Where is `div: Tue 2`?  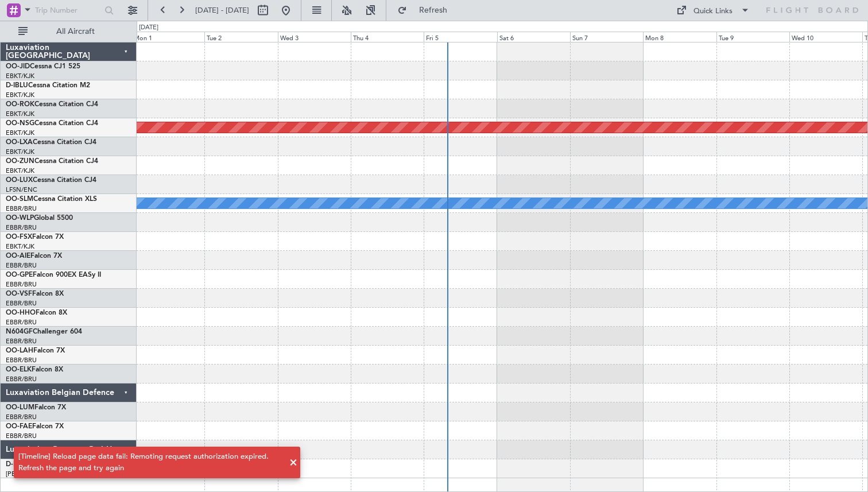 div: Tue 2 is located at coordinates (240, 37).